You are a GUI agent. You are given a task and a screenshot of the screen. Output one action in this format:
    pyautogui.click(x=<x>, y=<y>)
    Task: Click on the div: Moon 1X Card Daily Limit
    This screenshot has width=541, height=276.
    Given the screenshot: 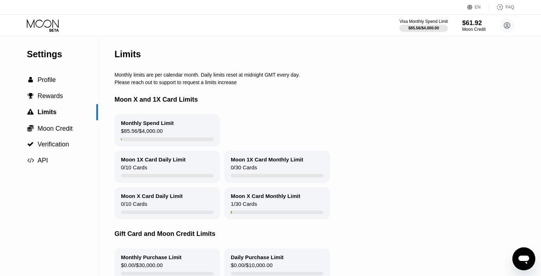 What is the action you would take?
    pyautogui.click(x=153, y=159)
    